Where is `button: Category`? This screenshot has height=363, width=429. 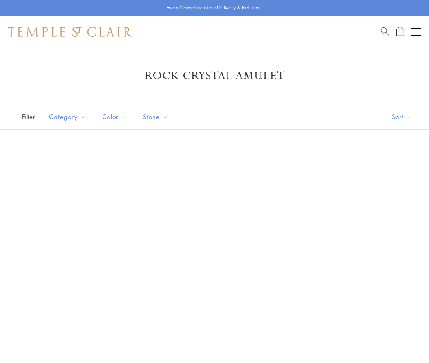
button: Category is located at coordinates (67, 116).